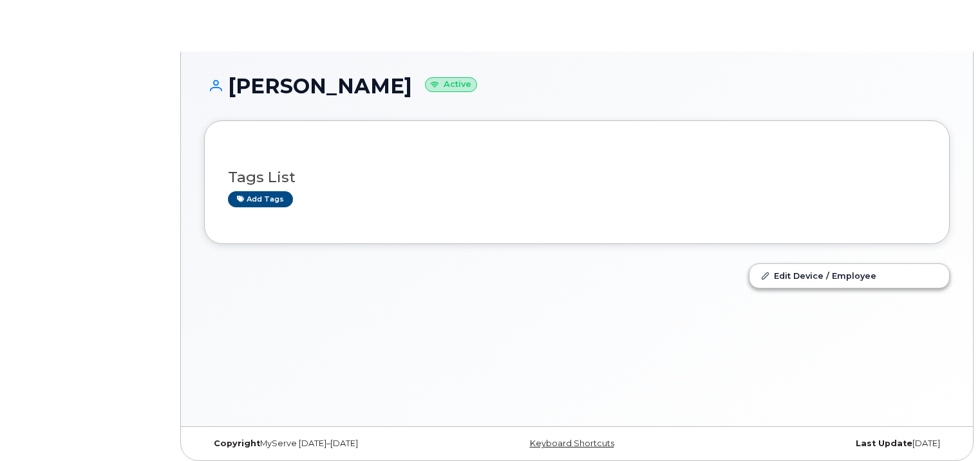 The width and height of the screenshot is (980, 461). Describe the element at coordinates (451, 84) in the screenshot. I see `small: Active` at that location.